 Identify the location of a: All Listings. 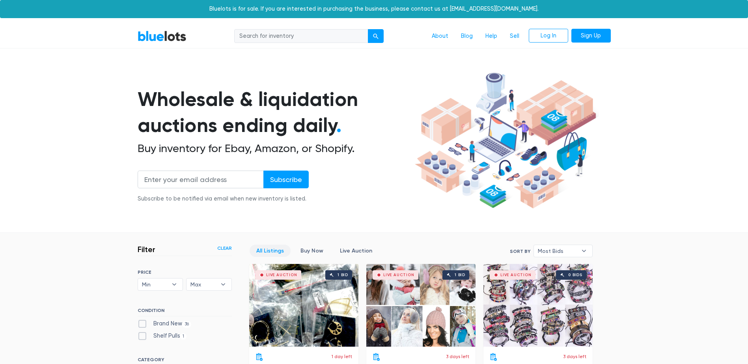
(270, 251).